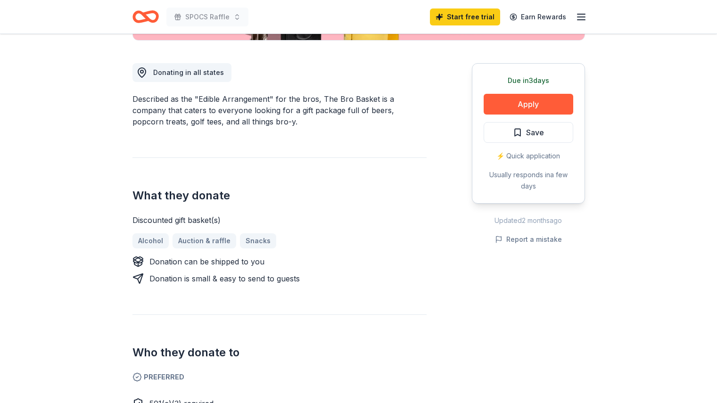 The image size is (717, 403). I want to click on button: SPOCS Raffle, so click(207, 17).